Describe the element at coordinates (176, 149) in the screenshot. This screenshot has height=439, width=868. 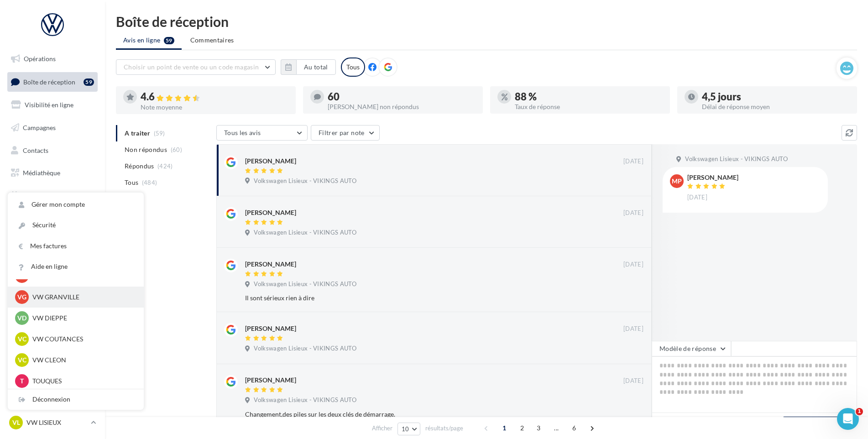
I see `span: (60)` at that location.